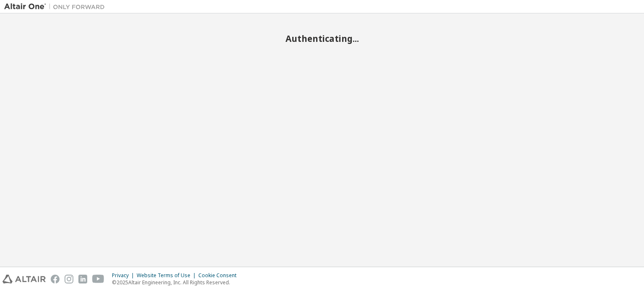  Describe the element at coordinates (98, 279) in the screenshot. I see `img: youtube.svg` at that location.